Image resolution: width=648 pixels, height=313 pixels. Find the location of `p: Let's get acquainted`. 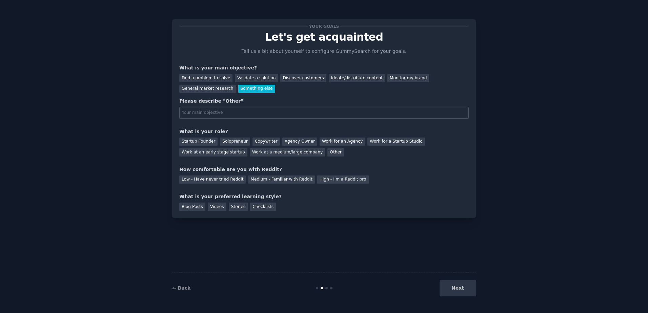

p: Let's get acquainted is located at coordinates (324, 37).